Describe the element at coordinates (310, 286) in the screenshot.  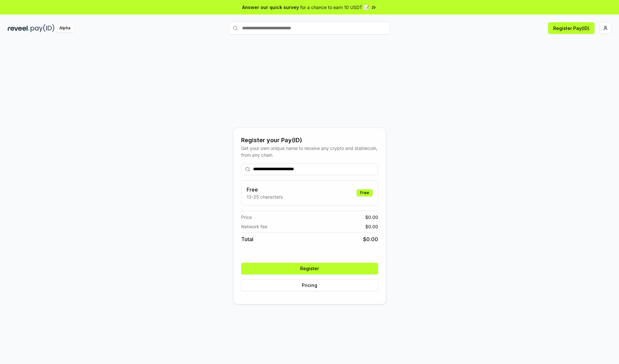
I see `button: Pricing` at that location.